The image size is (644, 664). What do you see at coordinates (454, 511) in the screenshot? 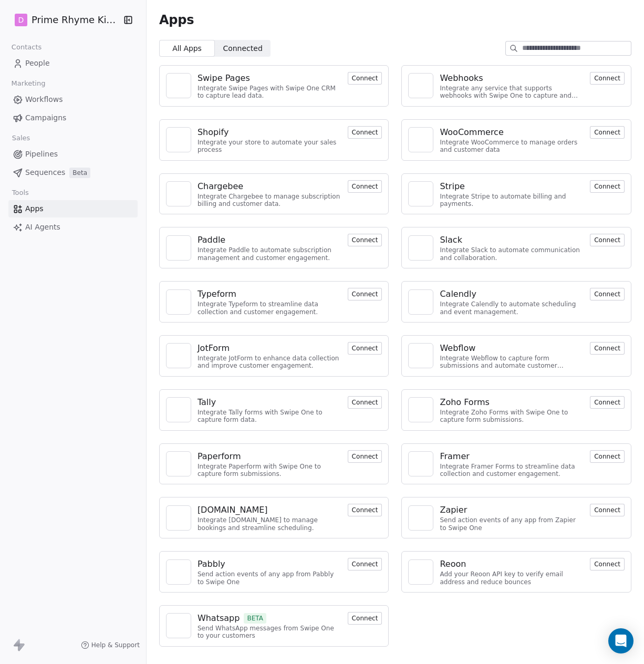
I see `div: Zapier` at bounding box center [454, 511].